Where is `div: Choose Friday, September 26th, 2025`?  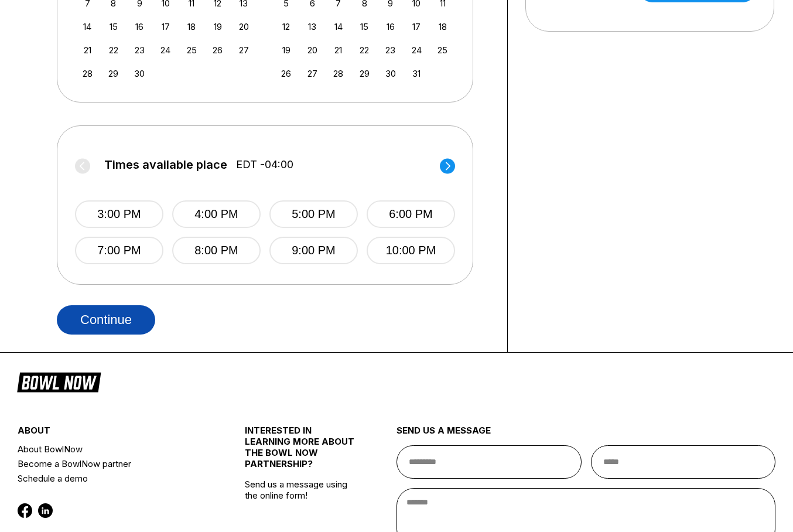 div: Choose Friday, September 26th, 2025 is located at coordinates (218, 50).